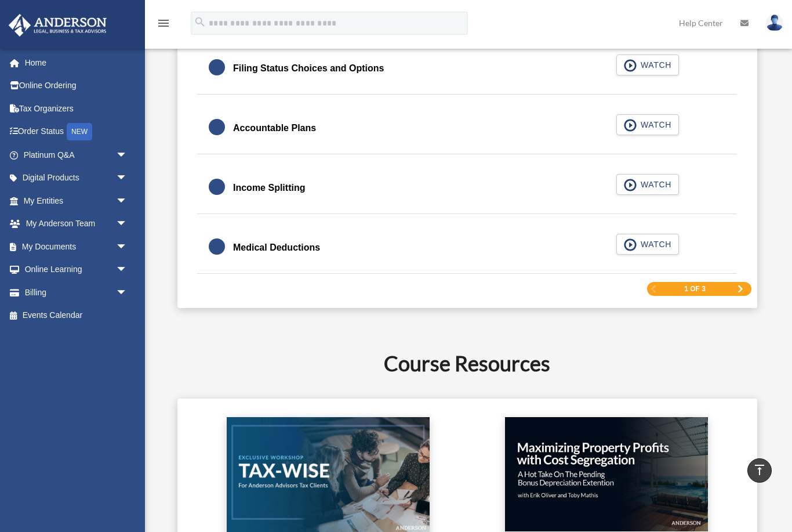 This screenshot has height=532, width=792. What do you see at coordinates (77, 85) in the screenshot?
I see `a: Online Ordering` at bounding box center [77, 85].